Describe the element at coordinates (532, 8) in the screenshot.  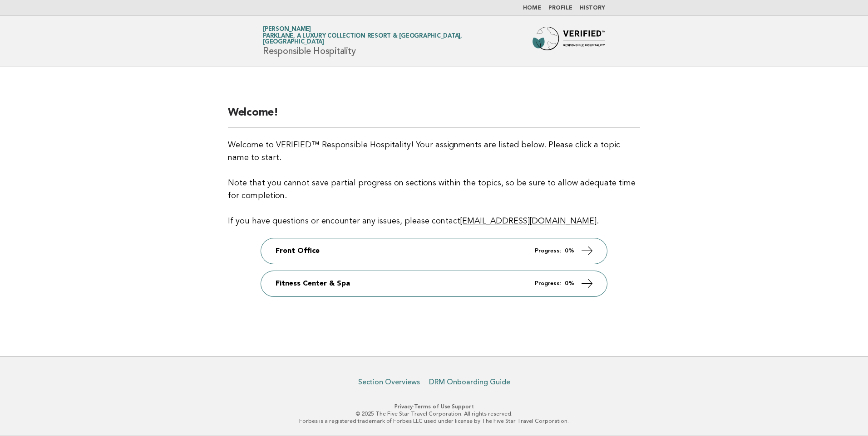
I see `a: Home` at that location.